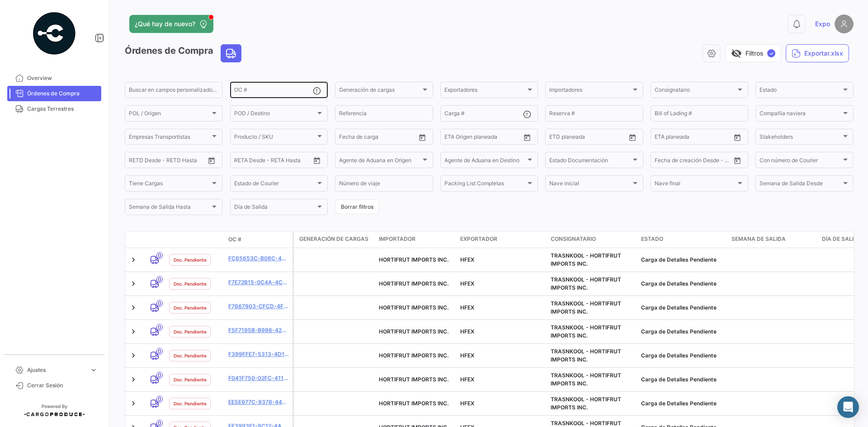 This screenshot has width=868, height=427. What do you see at coordinates (259, 307) in the screenshot?
I see `a: f7667903-cfcd-4f51-b421-02788d6cf3f7` at bounding box center [259, 307].